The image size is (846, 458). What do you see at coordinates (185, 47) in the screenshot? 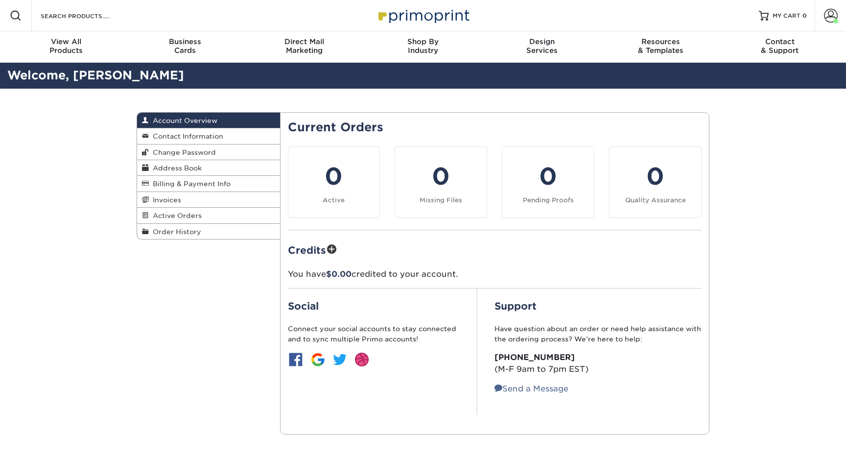
I see `a: BusinessCards` at bounding box center [185, 47].